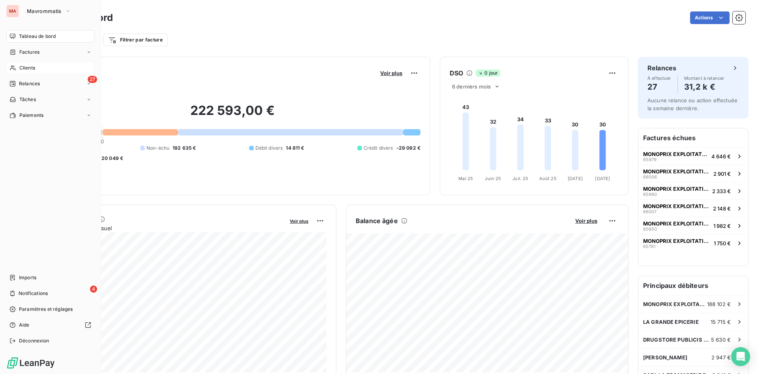  What do you see at coordinates (721, 357) in the screenshot?
I see `span: 2 947 €` at bounding box center [721, 357].